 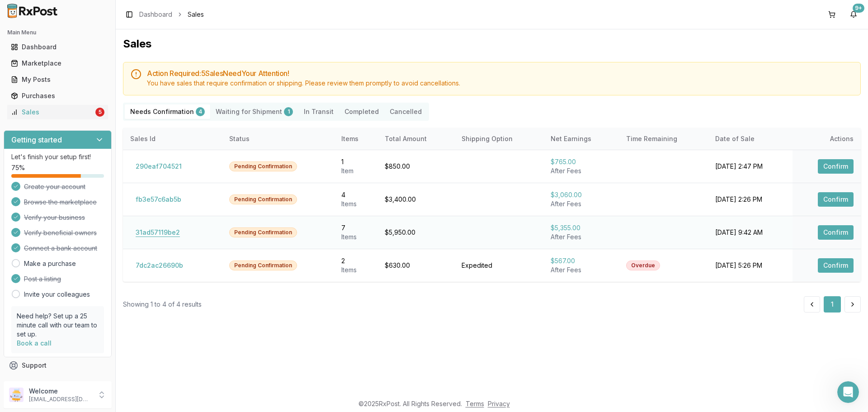 I want to click on th: Time Remaining, so click(x=664, y=139).